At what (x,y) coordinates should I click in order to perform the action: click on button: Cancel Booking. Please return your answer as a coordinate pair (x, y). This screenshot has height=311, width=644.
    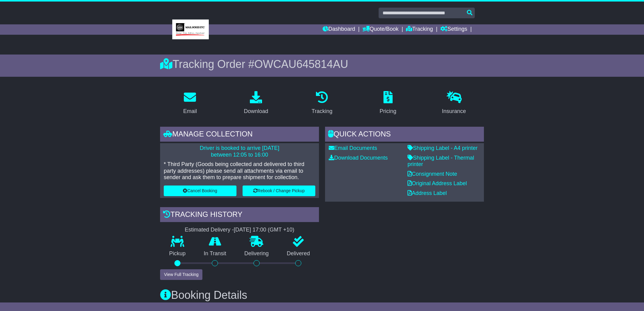
    Looking at the image, I should click on (200, 191).